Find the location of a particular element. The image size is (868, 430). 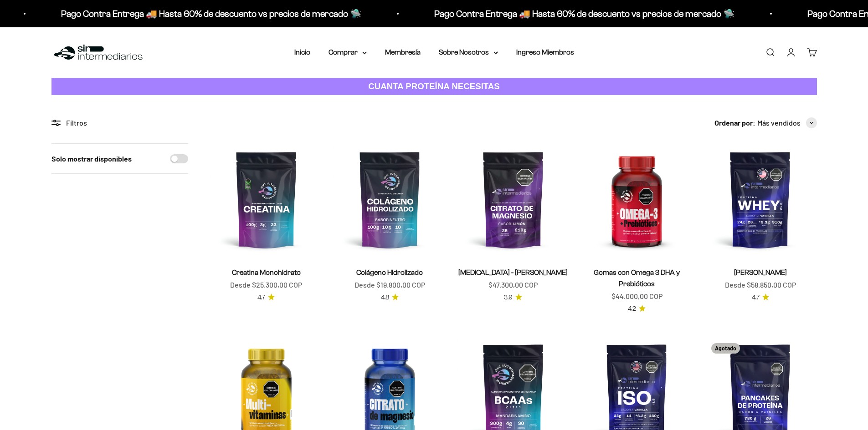

summary: Sobre Nosotros is located at coordinates (469, 52).